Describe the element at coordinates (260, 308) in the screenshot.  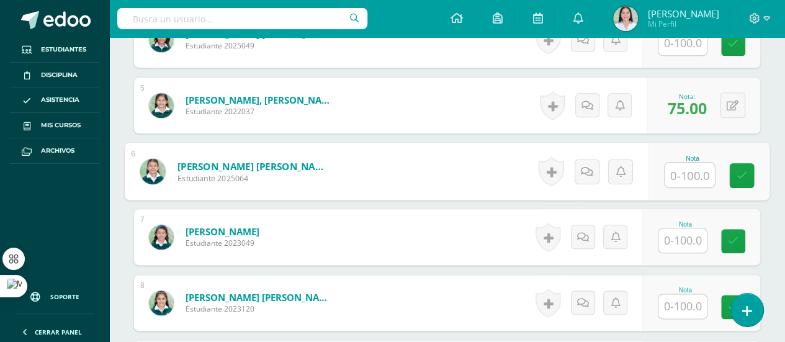
I see `span: Estudiante 2023120` at that location.